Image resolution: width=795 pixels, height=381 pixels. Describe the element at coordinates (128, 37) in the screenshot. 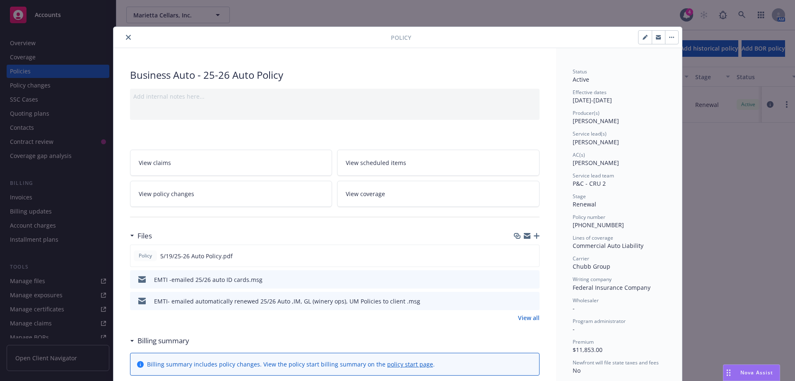

I see `button: close` at that location.